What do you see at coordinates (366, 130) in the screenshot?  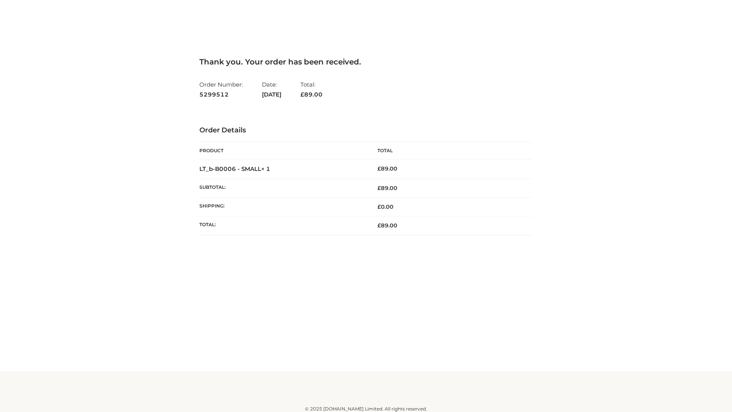 I see `h3: Order Details` at bounding box center [366, 130].